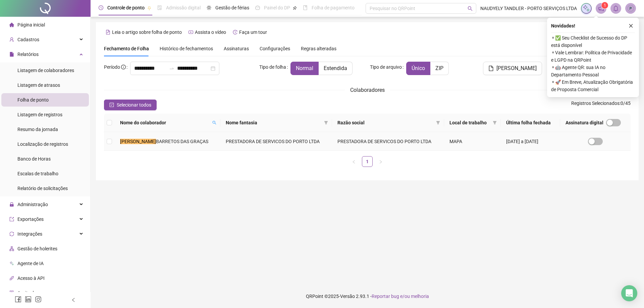 The height and width of the screenshot is (308, 644). Describe the element at coordinates (563, 26) in the screenshot. I see `span: Novidades !` at that location.